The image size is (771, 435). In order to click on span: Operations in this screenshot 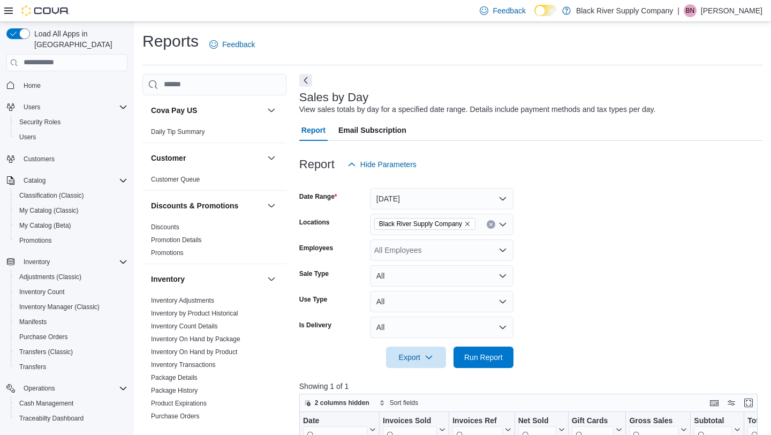, I will do `click(39, 388)`.